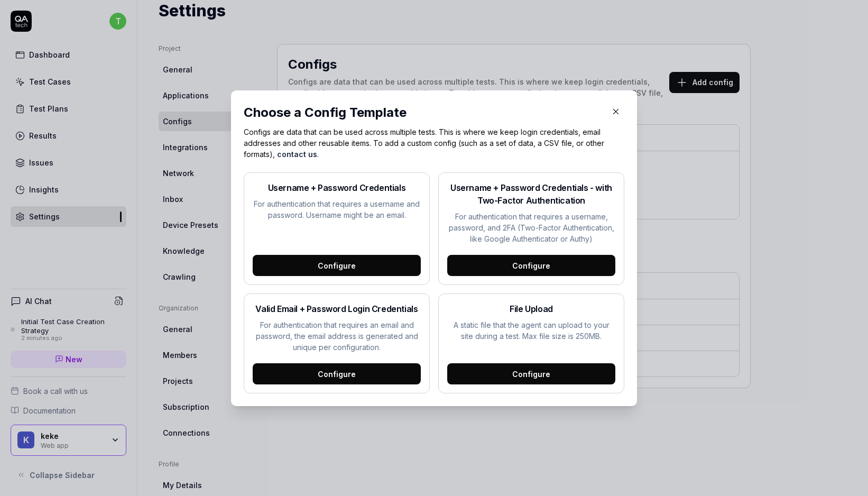 The width and height of the screenshot is (868, 496). Describe the element at coordinates (434, 142) in the screenshot. I see `p: Configs are data that can be used across multiple tests. This is where we keep login credentials,...` at that location.